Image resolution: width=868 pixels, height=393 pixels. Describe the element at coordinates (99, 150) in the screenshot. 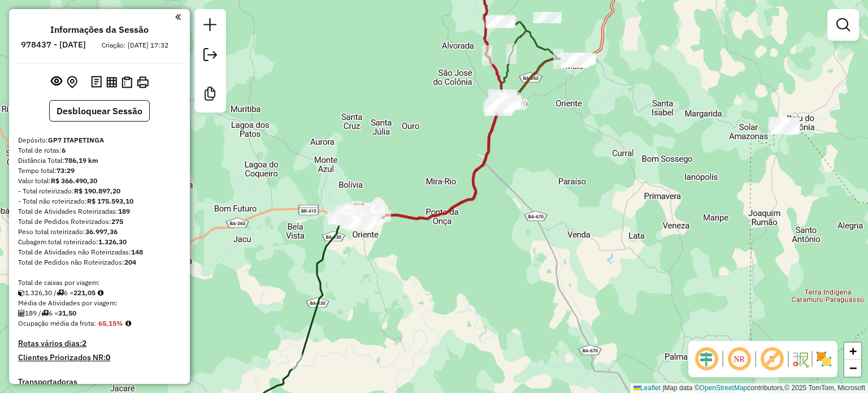

I see `div: Total de rotas:` at that location.